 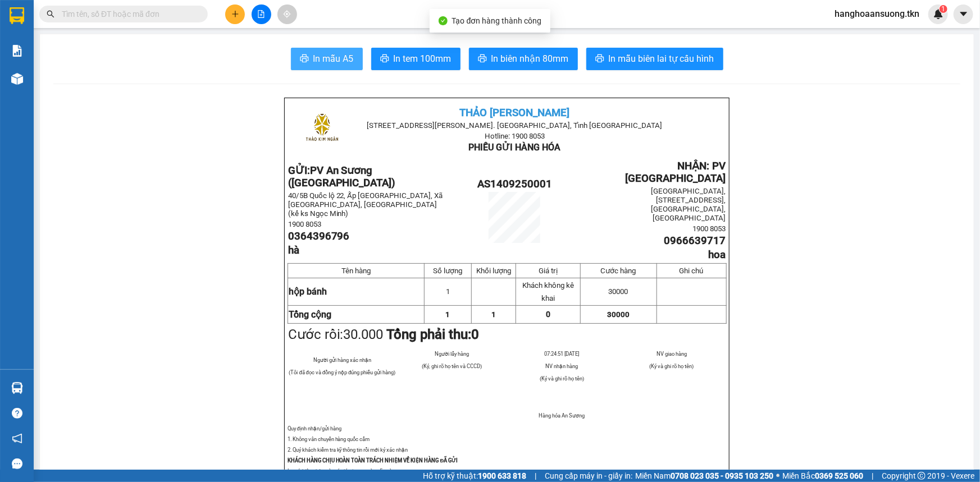 What do you see at coordinates (315, 428) in the screenshot?
I see `span: Quy định nhận/gửi hàng` at bounding box center [315, 428].